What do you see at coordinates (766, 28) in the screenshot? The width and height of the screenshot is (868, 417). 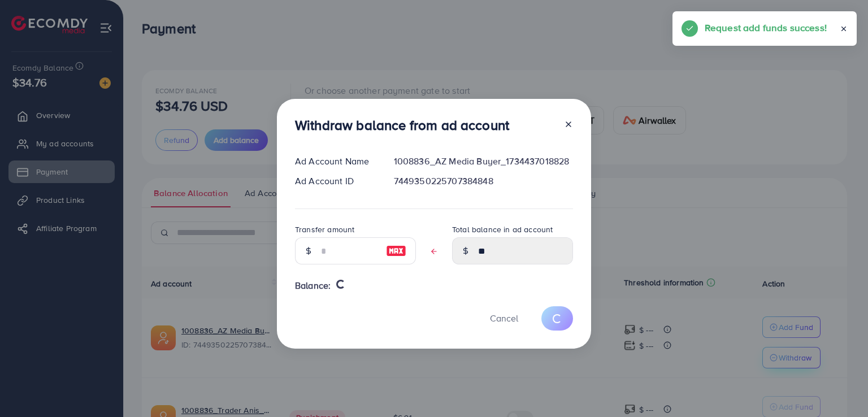 I see `h5: Request add funds success!` at bounding box center [766, 28].